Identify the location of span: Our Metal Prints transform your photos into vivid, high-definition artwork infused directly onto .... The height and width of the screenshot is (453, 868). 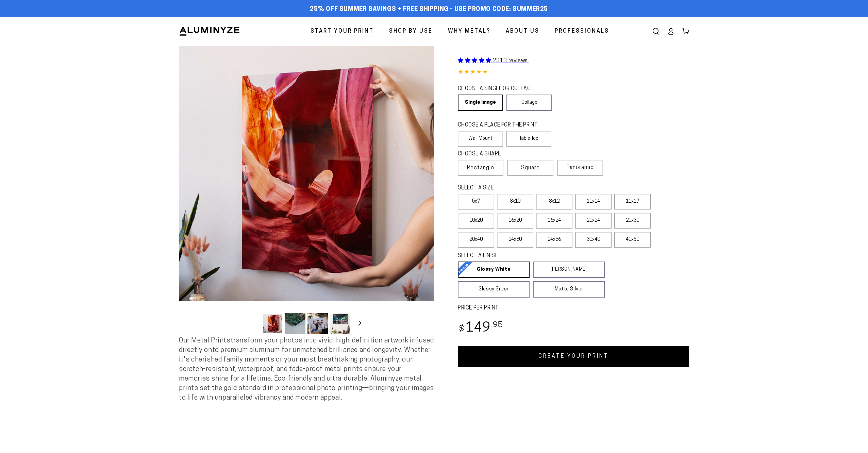
(306, 370).